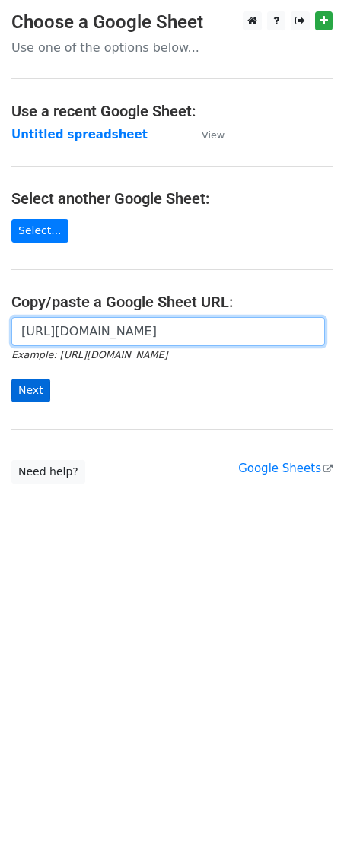 The height and width of the screenshot is (854, 344). I want to click on a: Need help?, so click(48, 472).